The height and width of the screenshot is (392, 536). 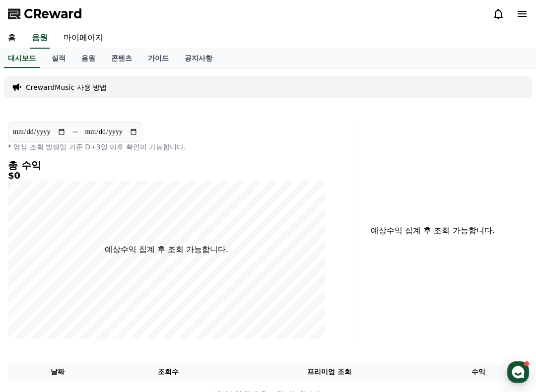 I want to click on a: CrewardMusic 사용 방법, so click(x=66, y=88).